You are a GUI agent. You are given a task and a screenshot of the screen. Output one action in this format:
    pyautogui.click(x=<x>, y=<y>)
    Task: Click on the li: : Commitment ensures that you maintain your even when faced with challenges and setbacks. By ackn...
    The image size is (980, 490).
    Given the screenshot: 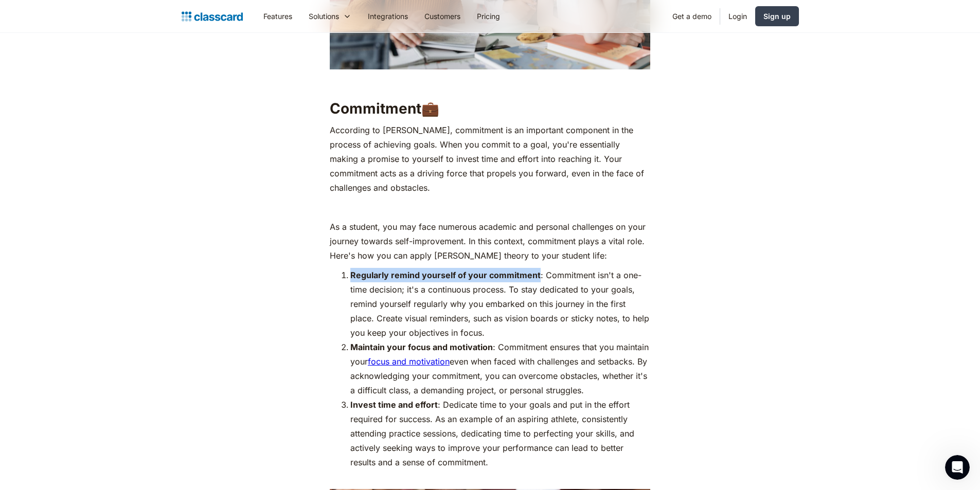 What is the action you would take?
    pyautogui.click(x=500, y=369)
    